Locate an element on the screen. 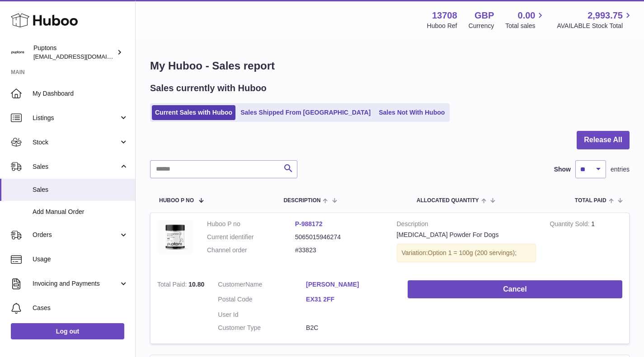 The width and height of the screenshot is (644, 357). dt: User Id is located at coordinates (262, 315).